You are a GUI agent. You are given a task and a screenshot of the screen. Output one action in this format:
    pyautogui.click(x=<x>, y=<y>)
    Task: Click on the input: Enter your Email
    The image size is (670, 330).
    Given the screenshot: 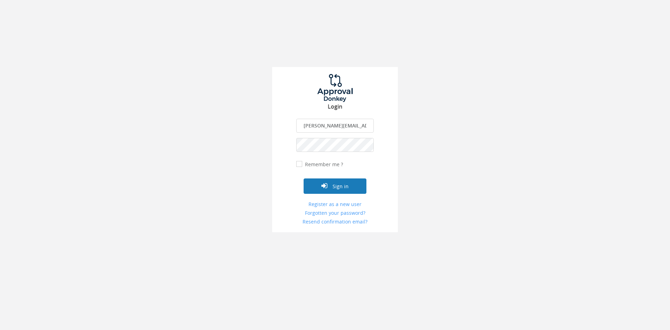 What is the action you would take?
    pyautogui.click(x=335, y=126)
    